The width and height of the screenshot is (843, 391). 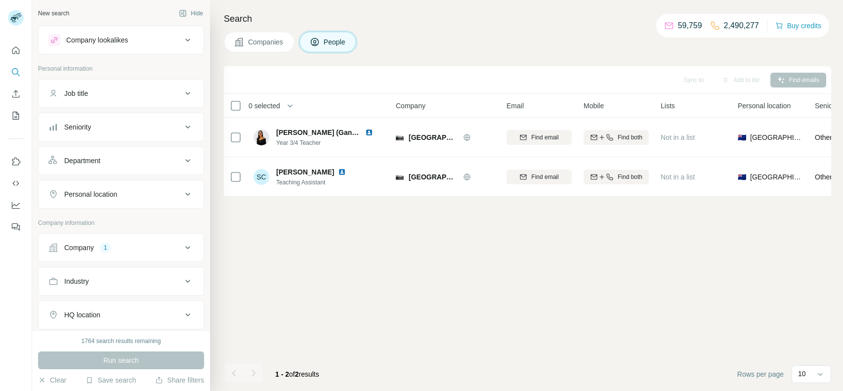 I want to click on button: Enrich CSV, so click(x=16, y=94).